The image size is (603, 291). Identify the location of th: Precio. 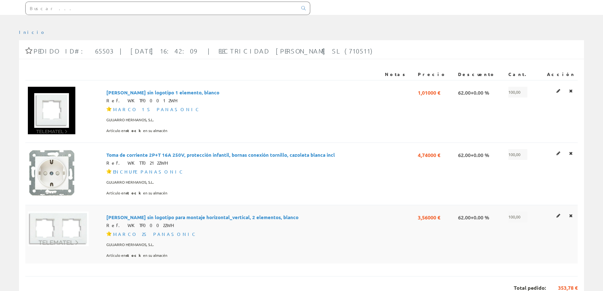
(435, 74).